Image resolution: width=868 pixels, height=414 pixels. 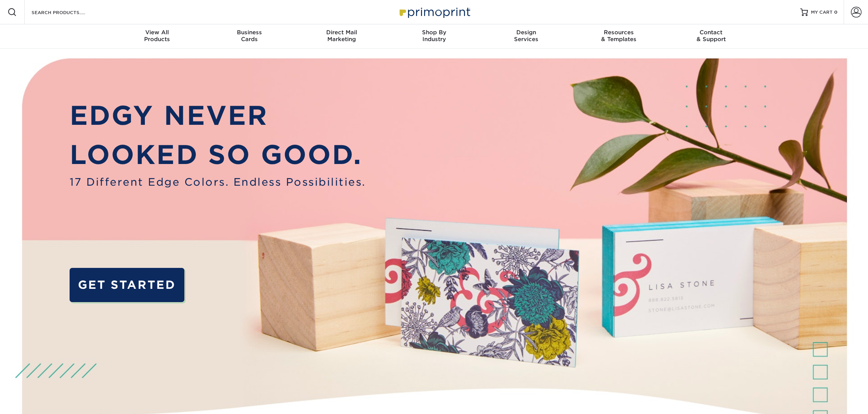 I want to click on div: Cards, so click(x=249, y=36).